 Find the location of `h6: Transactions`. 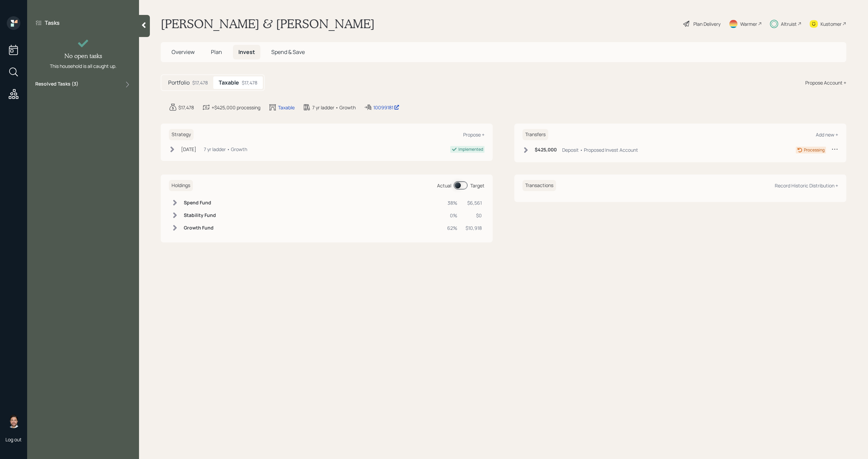

h6: Transactions is located at coordinates (539, 185).